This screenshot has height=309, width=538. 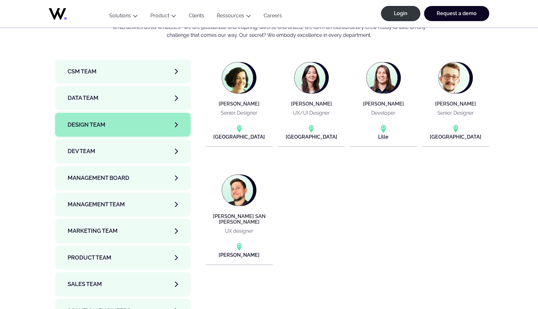 I want to click on img: Thomas SAN ANDRES, so click(x=238, y=190).